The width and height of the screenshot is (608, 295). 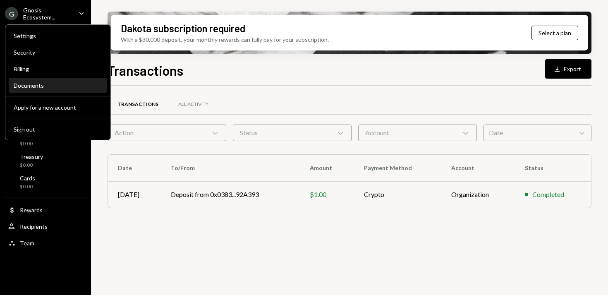 I want to click on a: Security, so click(x=58, y=52).